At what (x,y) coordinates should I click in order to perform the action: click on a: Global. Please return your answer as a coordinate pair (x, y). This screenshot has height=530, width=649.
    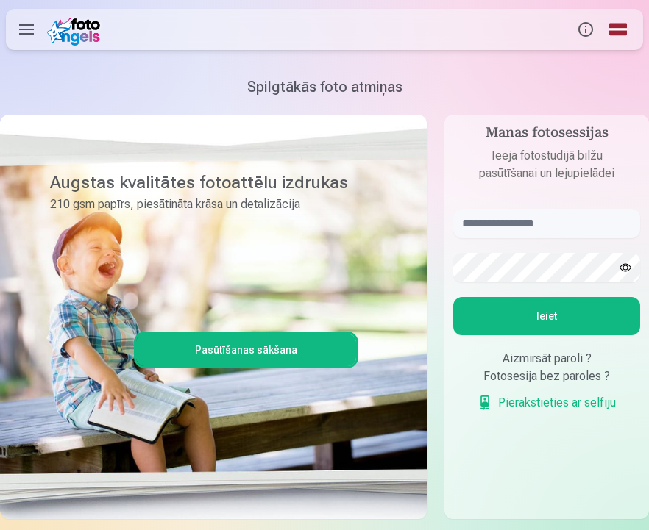
    Looking at the image, I should click on (618, 29).